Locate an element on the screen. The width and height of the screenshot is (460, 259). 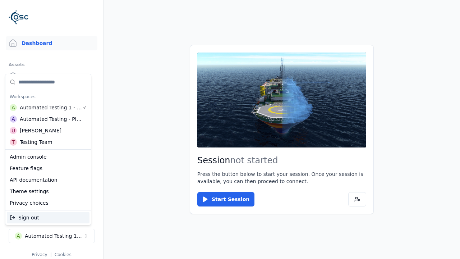
div: Admin console is located at coordinates (48, 157).